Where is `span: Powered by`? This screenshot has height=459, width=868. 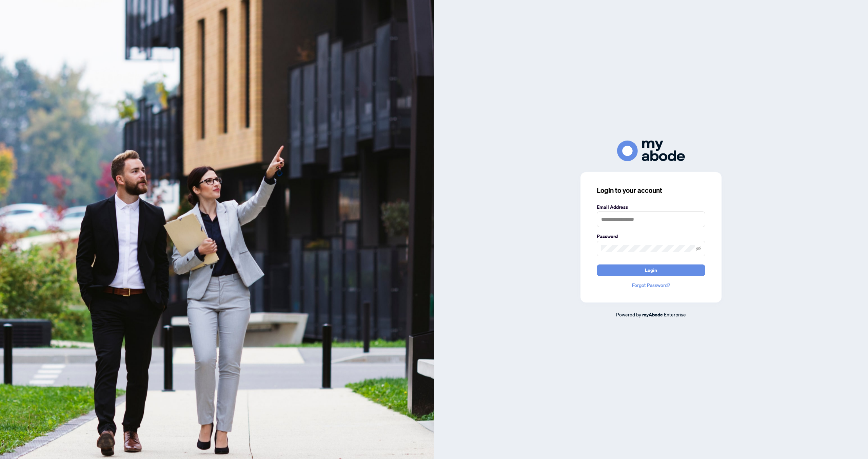
span: Powered by is located at coordinates (628, 314).